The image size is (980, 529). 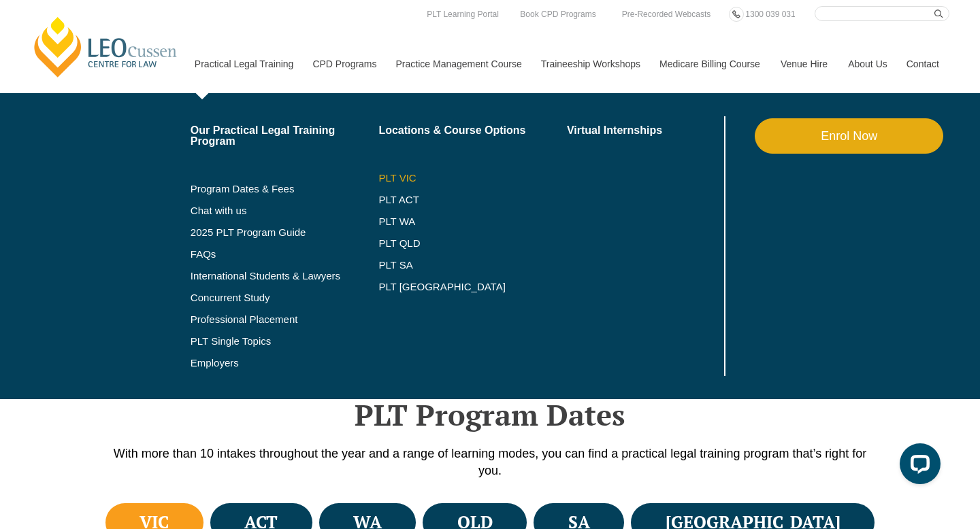 What do you see at coordinates (284, 341) in the screenshot?
I see `a: PLT Single Topics` at bounding box center [284, 341].